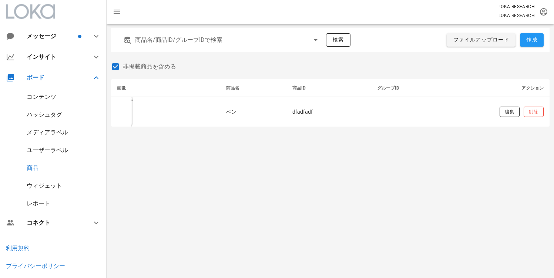 This screenshot has height=278, width=554. What do you see at coordinates (510, 112) in the screenshot?
I see `button: 編集` at bounding box center [510, 112].